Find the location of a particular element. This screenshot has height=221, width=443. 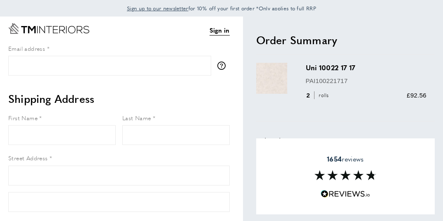

img: Reviews section is located at coordinates (345, 175).